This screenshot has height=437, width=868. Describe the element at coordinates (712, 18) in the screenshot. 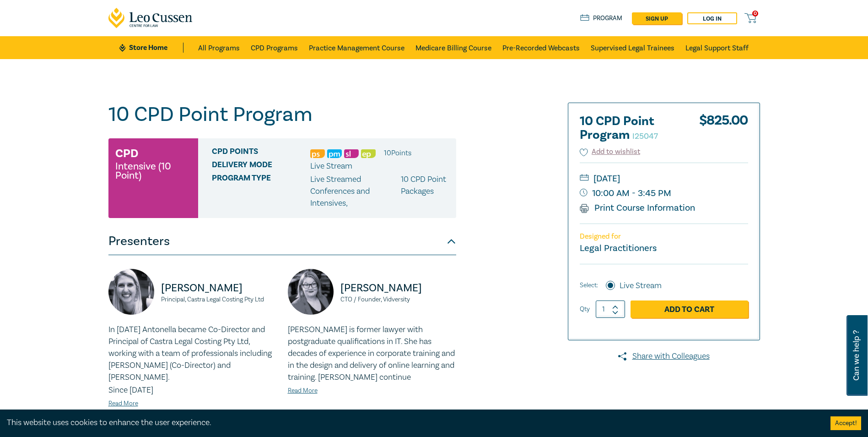

I see `a: Log in` at that location.